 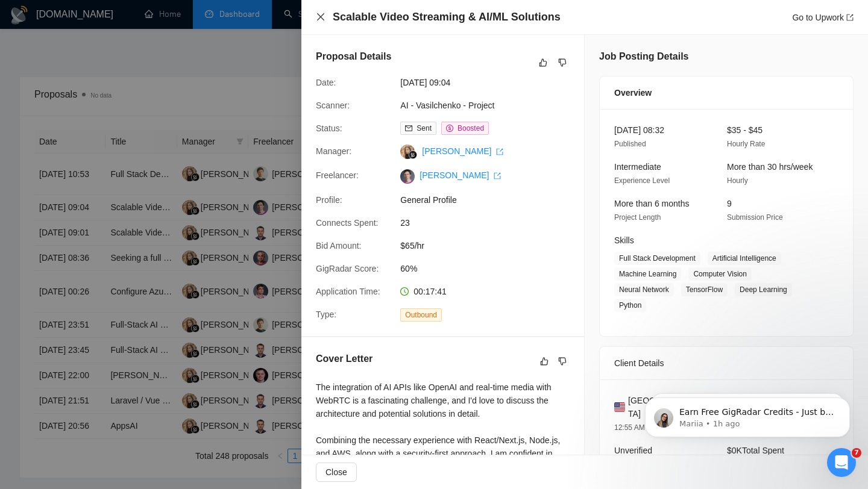 I want to click on span: 23, so click(x=490, y=223).